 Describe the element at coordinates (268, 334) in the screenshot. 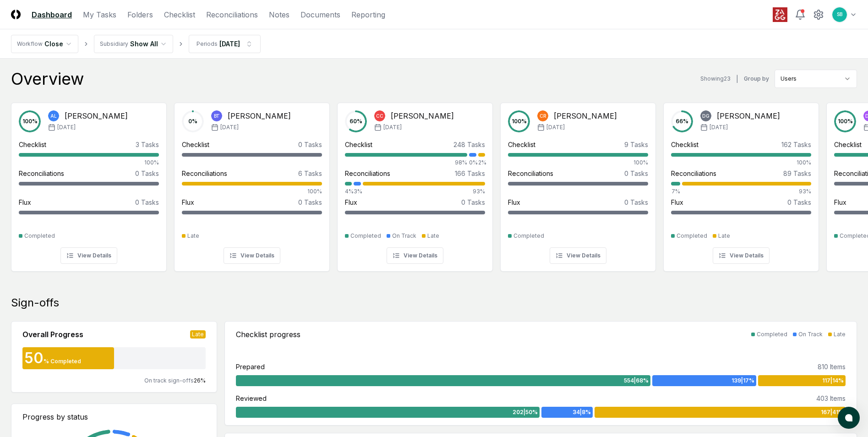

I see `div: Checklist progress` at that location.